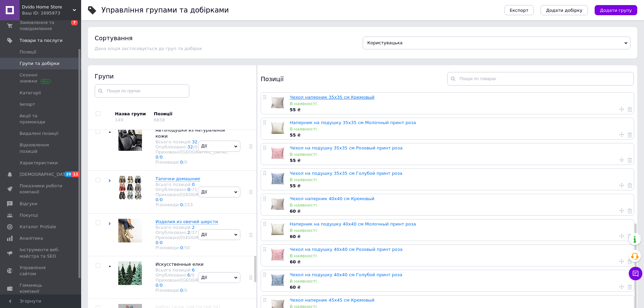  What do you see at coordinates (194, 189) in the screenshot?
I see `div: 71` at bounding box center [194, 189].